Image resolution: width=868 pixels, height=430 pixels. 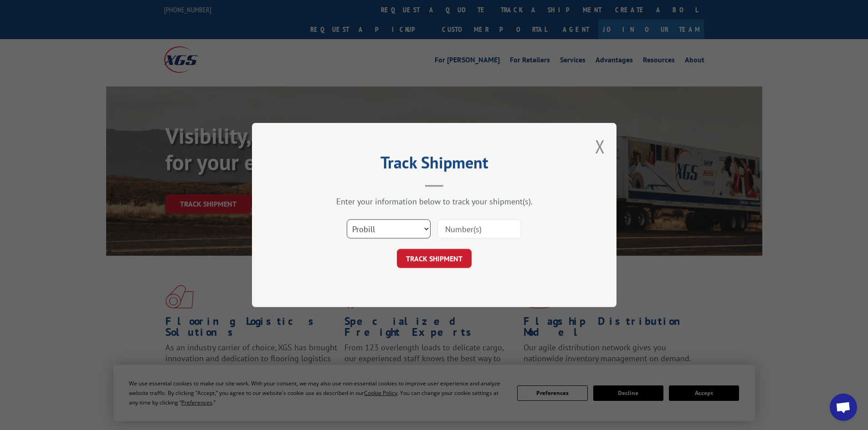 What do you see at coordinates (479, 229) in the screenshot?
I see `input: Number(s)` at bounding box center [479, 229].